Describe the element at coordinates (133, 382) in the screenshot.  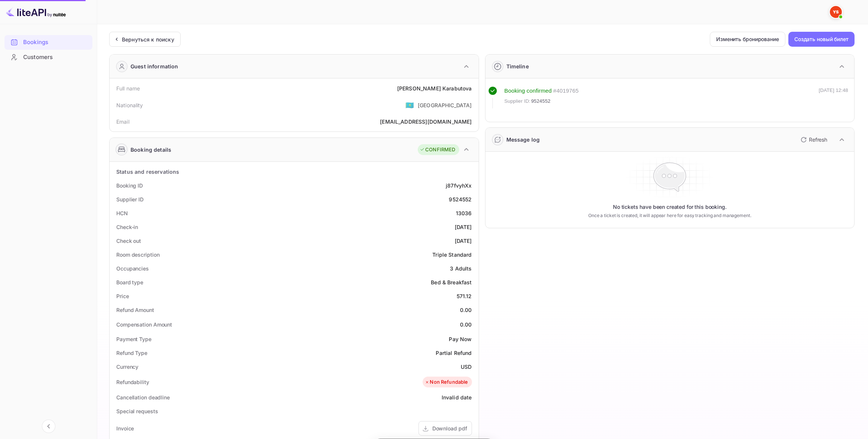
I see `div: Refundability` at that location.